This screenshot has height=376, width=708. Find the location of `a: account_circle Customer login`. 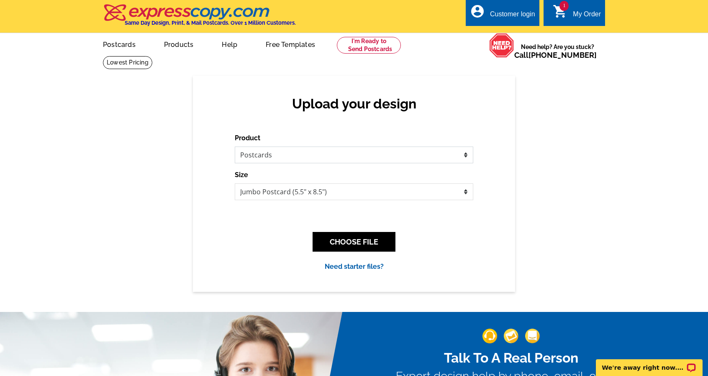

a: account_circle Customer login is located at coordinates (503, 14).